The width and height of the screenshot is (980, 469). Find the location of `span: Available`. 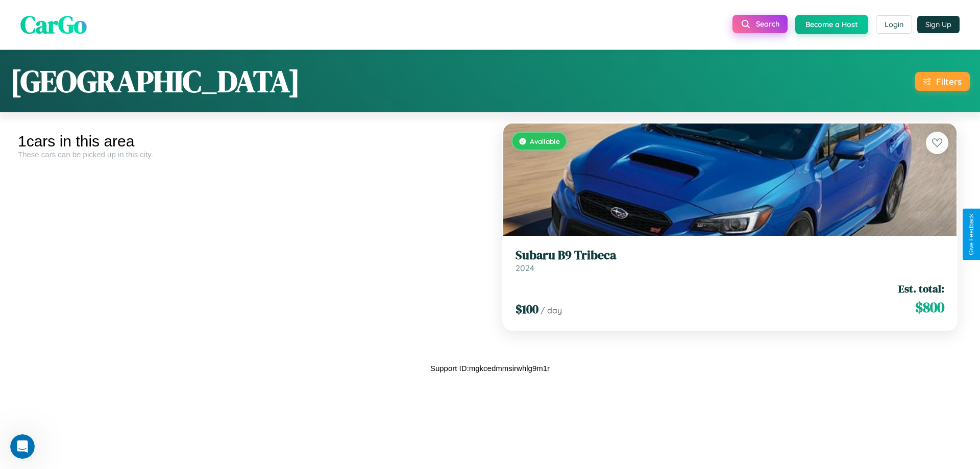

span: Available is located at coordinates (544, 141).